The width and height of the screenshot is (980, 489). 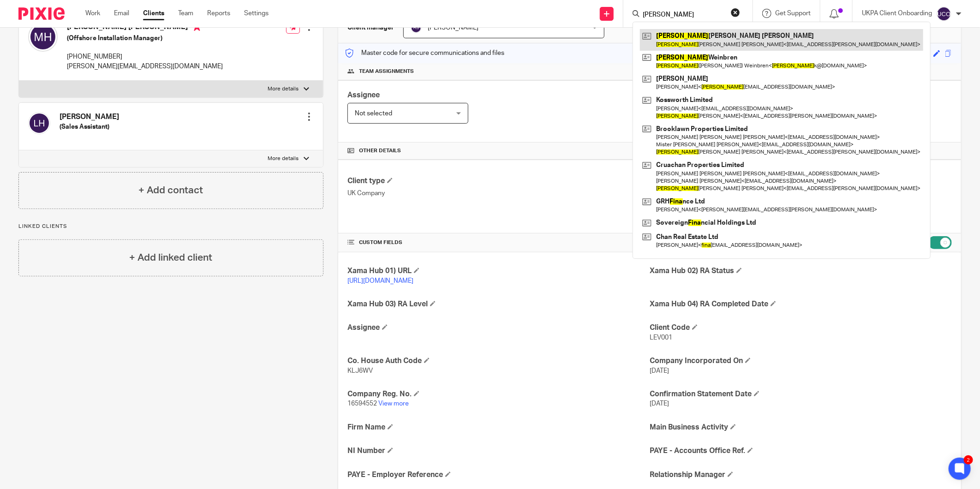 What do you see at coordinates (801, 427) in the screenshot?
I see `h4: Main Business Activity` at bounding box center [801, 427].